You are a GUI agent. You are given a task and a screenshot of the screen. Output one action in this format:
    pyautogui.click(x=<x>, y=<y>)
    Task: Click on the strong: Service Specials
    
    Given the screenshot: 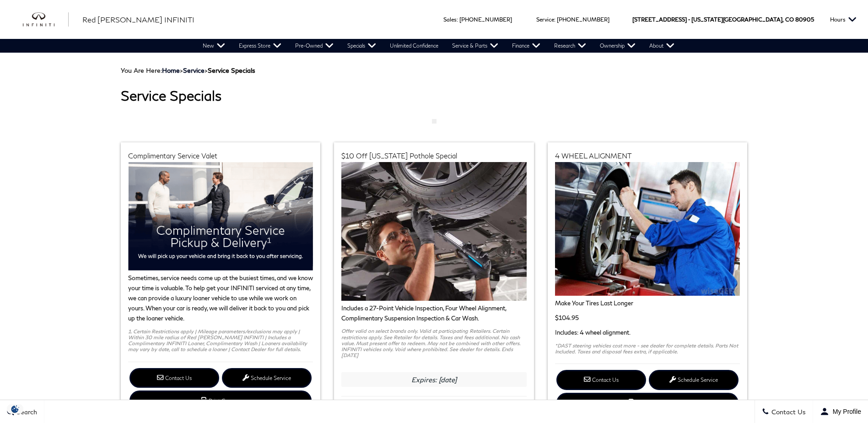 What is the action you would take?
    pyautogui.click(x=231, y=70)
    